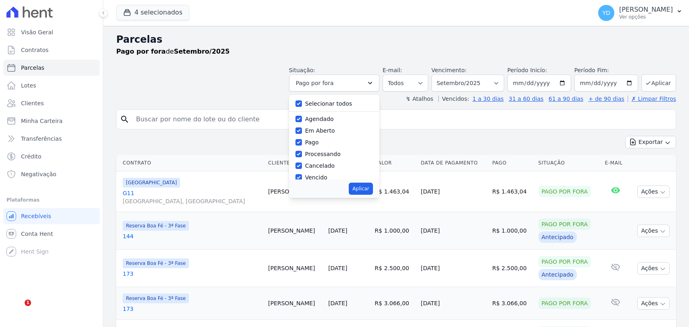  What do you see at coordinates (419, 99) in the screenshot?
I see `label: ↯ Atalhos` at bounding box center [419, 99].